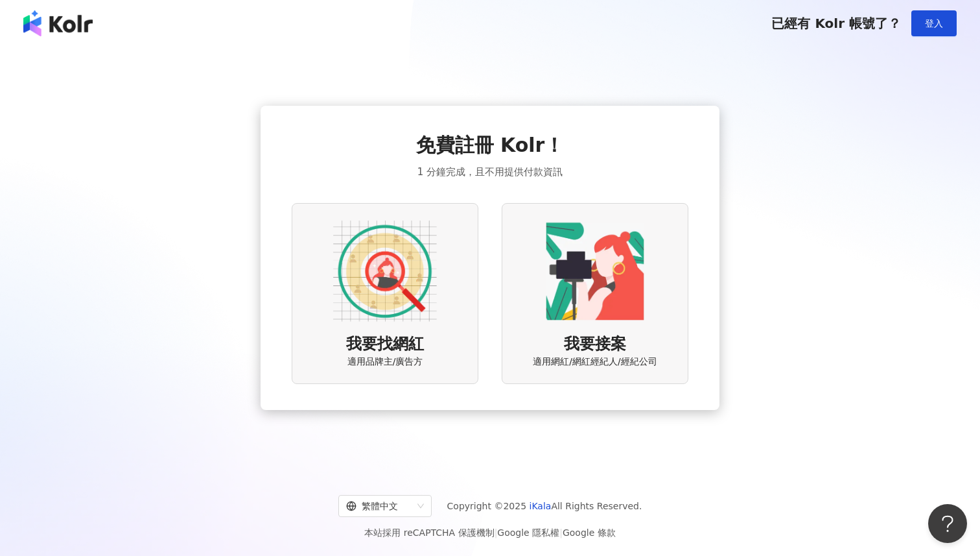 The height and width of the screenshot is (556, 980). I want to click on div: 繁體中文, so click(379, 506).